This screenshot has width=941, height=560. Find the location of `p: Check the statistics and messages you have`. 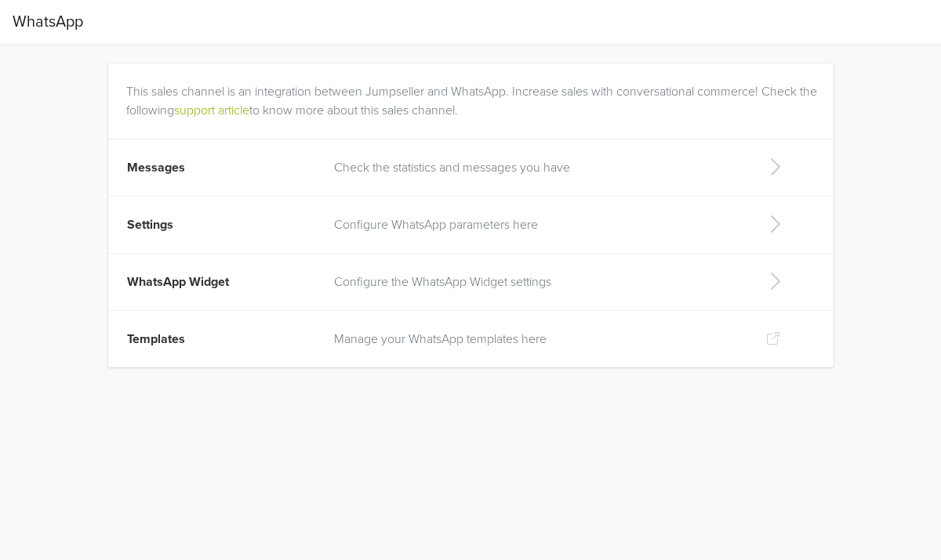

p: Check the statistics and messages you have is located at coordinates (537, 168).